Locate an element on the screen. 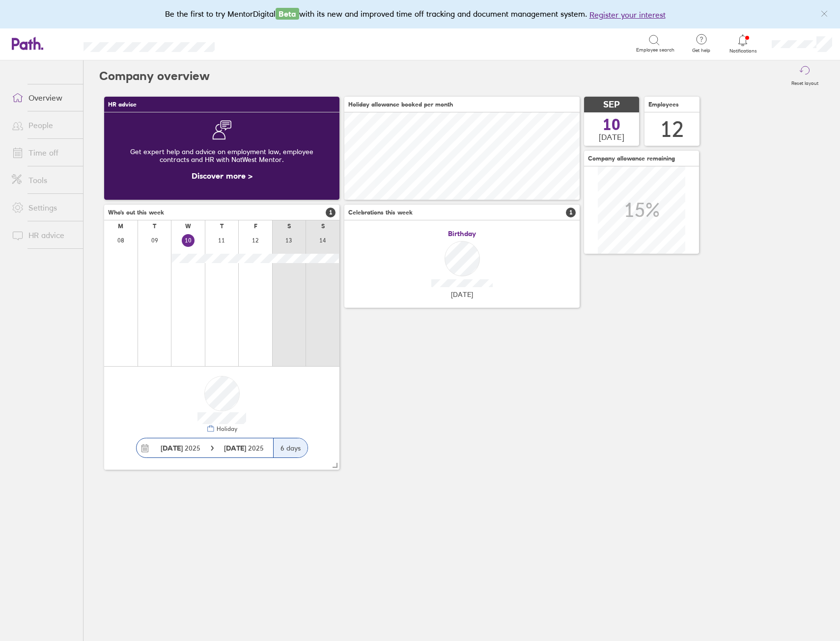  span: Get help is located at coordinates (701, 51).